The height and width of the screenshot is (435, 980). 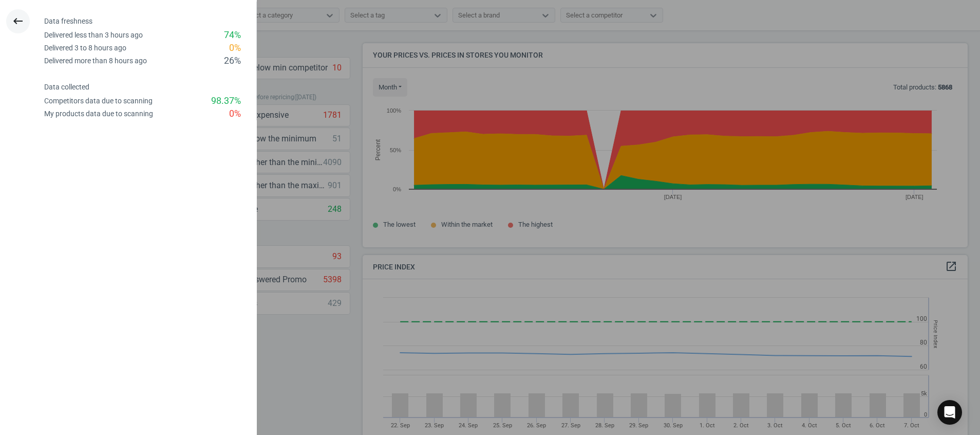 I want to click on div: 74 %, so click(x=232, y=35).